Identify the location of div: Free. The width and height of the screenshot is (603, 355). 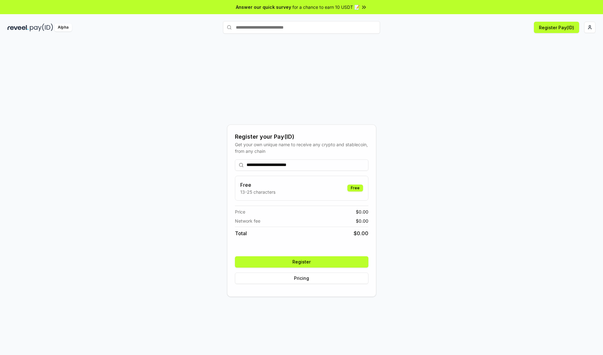
(355, 188).